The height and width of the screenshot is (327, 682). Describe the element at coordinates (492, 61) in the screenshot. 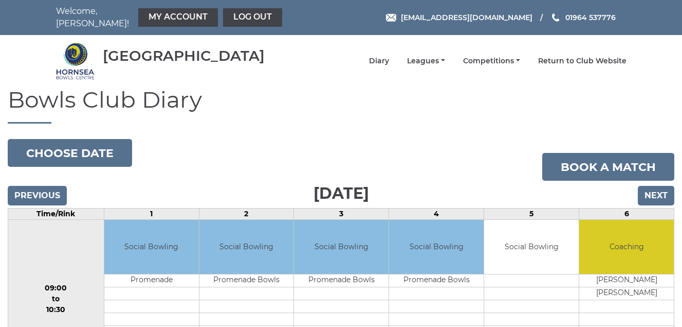

I see `a: Competitions` at that location.